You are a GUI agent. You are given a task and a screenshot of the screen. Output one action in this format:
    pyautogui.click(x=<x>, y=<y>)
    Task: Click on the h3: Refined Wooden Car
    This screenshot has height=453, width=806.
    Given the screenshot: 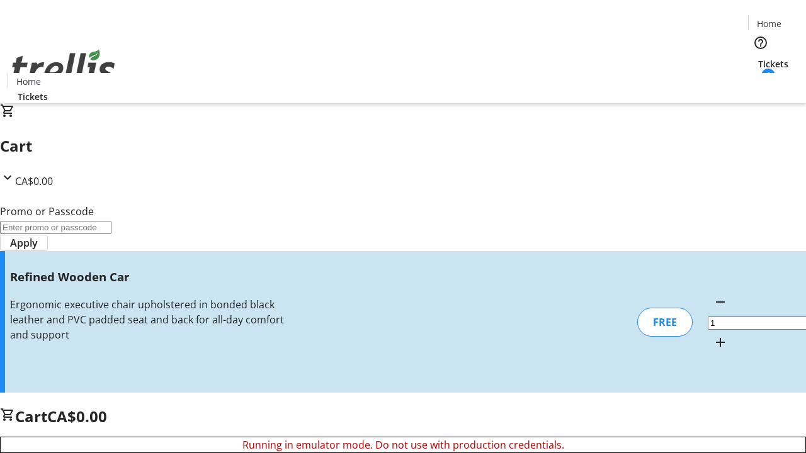 What is the action you would take?
    pyautogui.click(x=147, y=277)
    